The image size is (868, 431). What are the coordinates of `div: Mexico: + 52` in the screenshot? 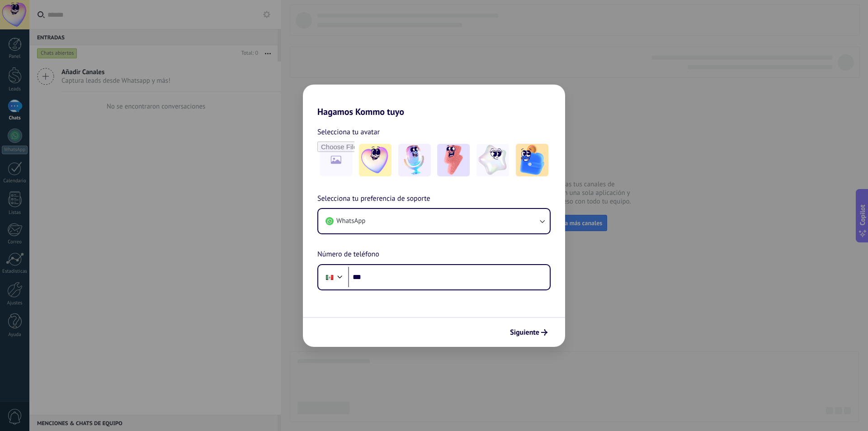 It's located at (330, 277).